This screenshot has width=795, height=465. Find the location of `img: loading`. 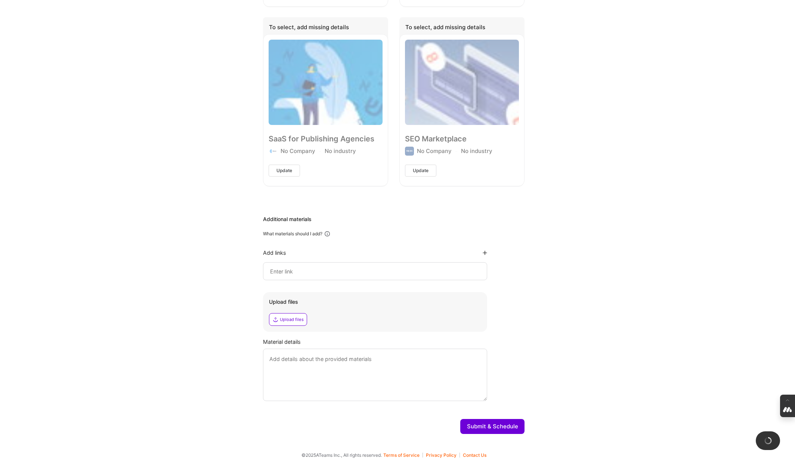

img: loading is located at coordinates (768, 440).